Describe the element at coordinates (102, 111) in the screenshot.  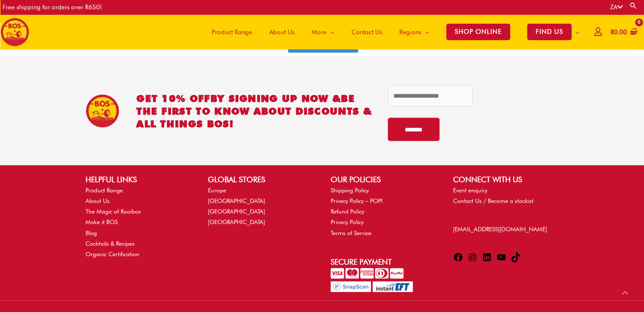
I see `img: BOS Ice Tea` at that location.